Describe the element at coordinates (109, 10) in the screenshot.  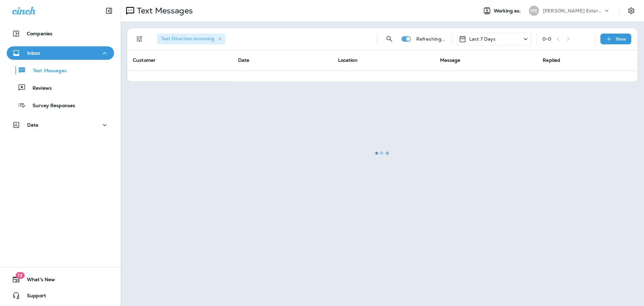
I see `button: Collapse Sidebar` at that location.